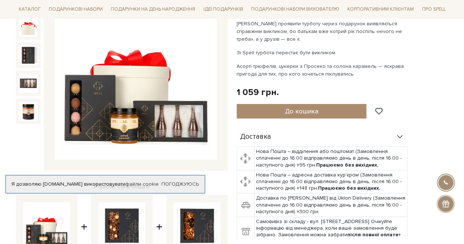 Image resolution: width=464 pixels, height=244 pixels. I want to click on a: Каталог, so click(30, 9).